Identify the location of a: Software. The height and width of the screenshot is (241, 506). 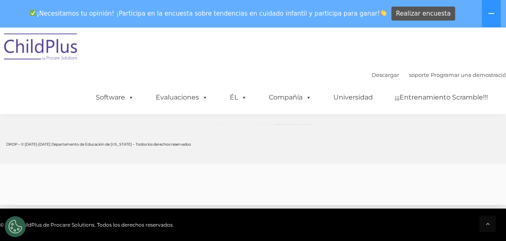
(115, 97).